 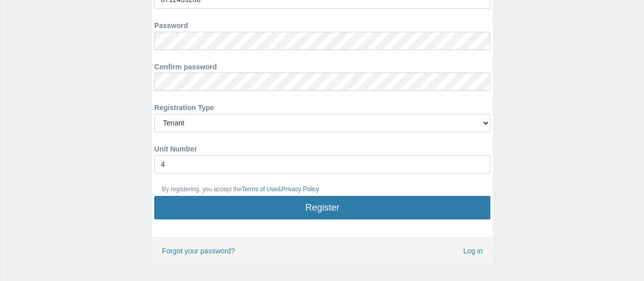 I want to click on a: Log in, so click(x=473, y=251).